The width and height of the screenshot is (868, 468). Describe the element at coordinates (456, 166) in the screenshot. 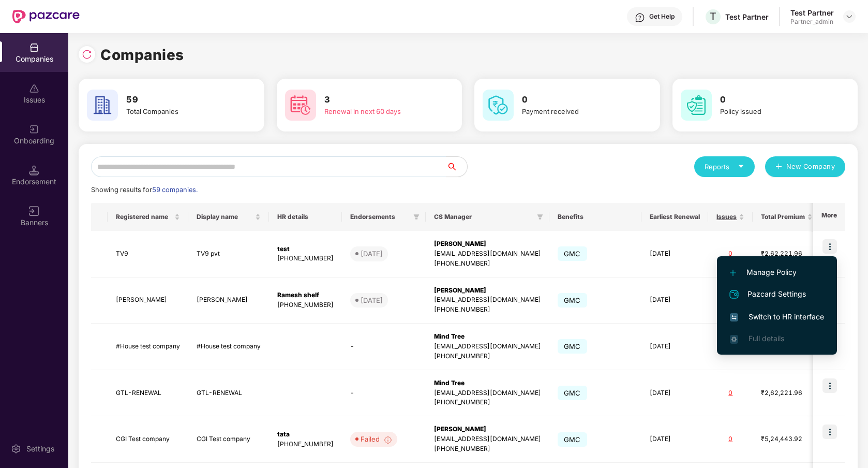

I see `span: search` at that location.